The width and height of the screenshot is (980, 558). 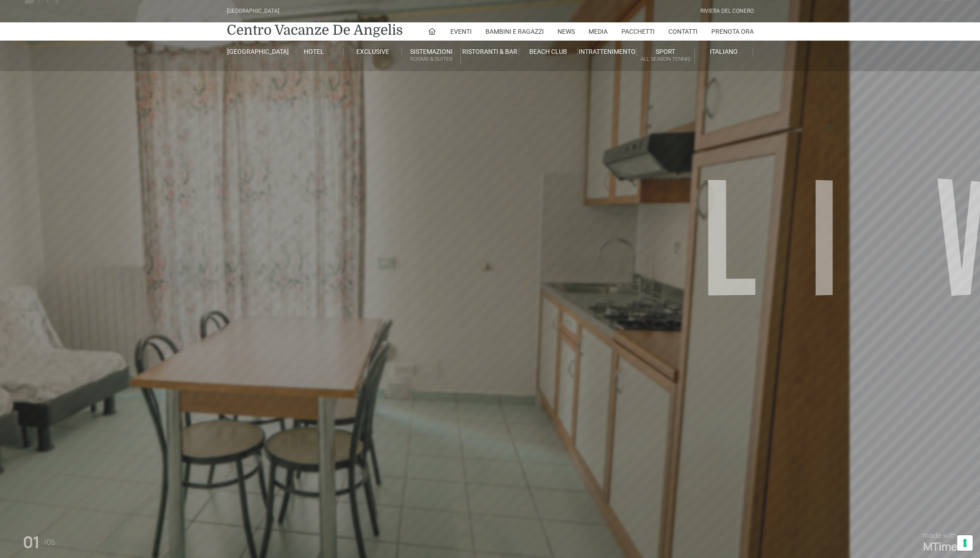 What do you see at coordinates (940, 546) in the screenshot?
I see `a: MTime` at bounding box center [940, 546].